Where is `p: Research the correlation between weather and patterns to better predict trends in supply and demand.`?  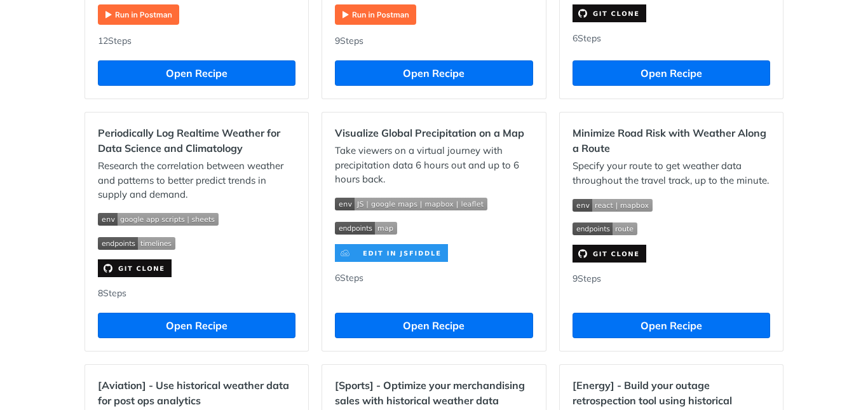 p: Research the correlation between weather and patterns to better predict trends in supply and demand. is located at coordinates (196, 181).